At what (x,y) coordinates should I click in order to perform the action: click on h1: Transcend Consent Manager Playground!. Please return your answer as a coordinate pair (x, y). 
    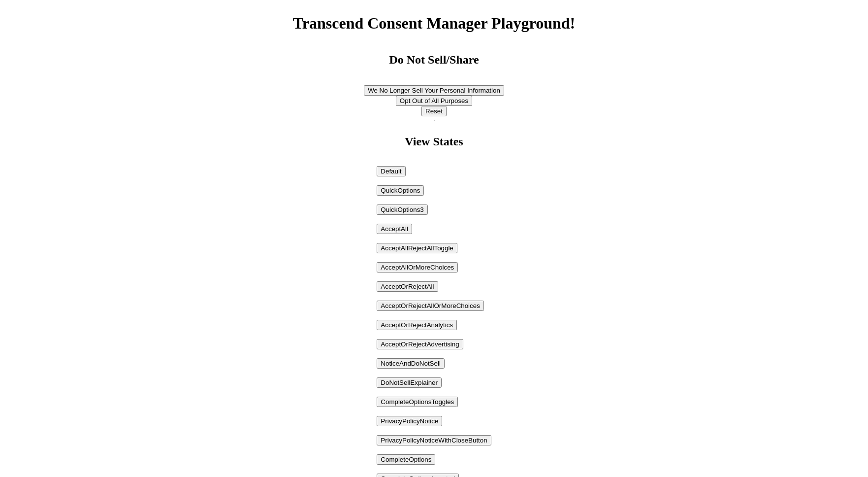
    Looking at the image, I should click on (434, 23).